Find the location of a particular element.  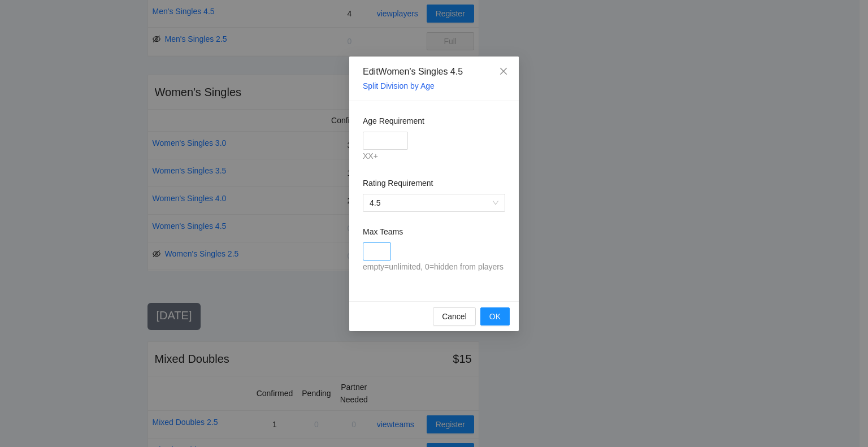

button: Cancel is located at coordinates (454, 316).